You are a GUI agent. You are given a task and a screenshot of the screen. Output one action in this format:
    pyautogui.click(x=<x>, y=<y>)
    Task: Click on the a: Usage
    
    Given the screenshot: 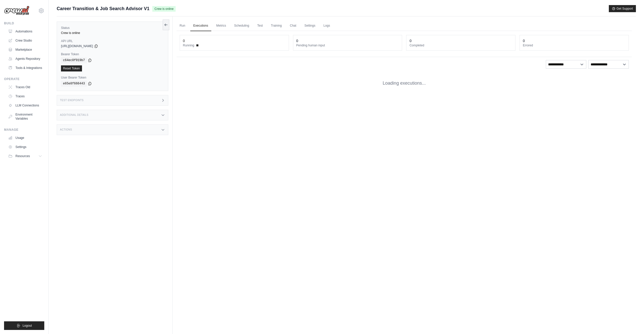 What is the action you would take?
    pyautogui.click(x=25, y=138)
    